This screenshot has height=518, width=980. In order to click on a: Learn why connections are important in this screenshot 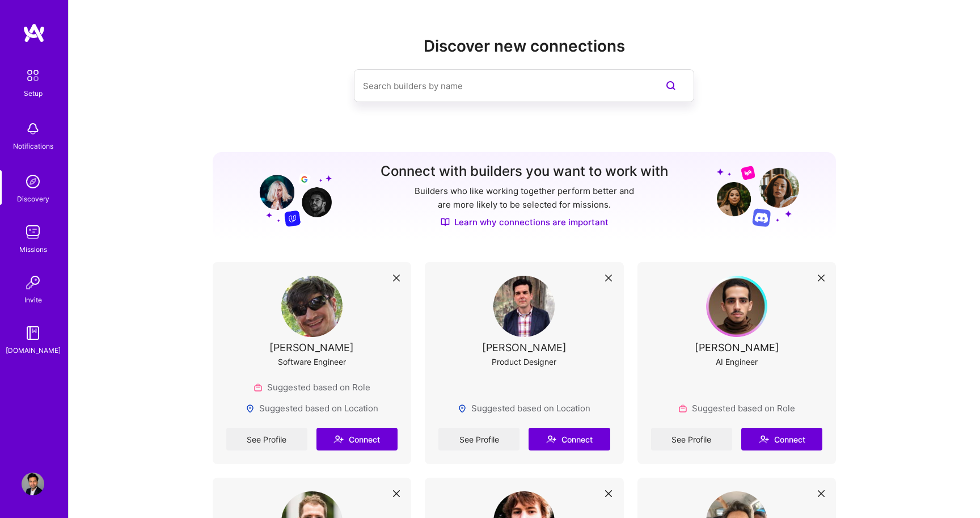, I will do `click(525, 222)`.